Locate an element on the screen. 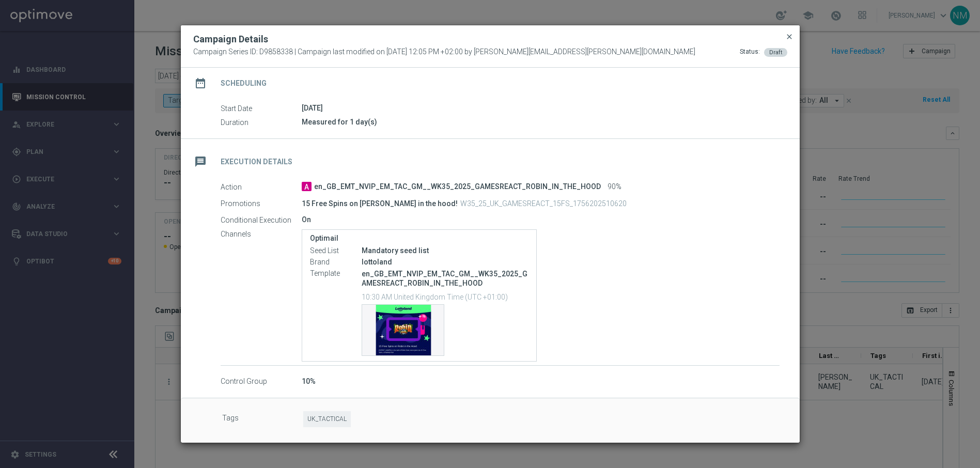 Image resolution: width=980 pixels, height=468 pixels. label: Brand is located at coordinates (335, 262).